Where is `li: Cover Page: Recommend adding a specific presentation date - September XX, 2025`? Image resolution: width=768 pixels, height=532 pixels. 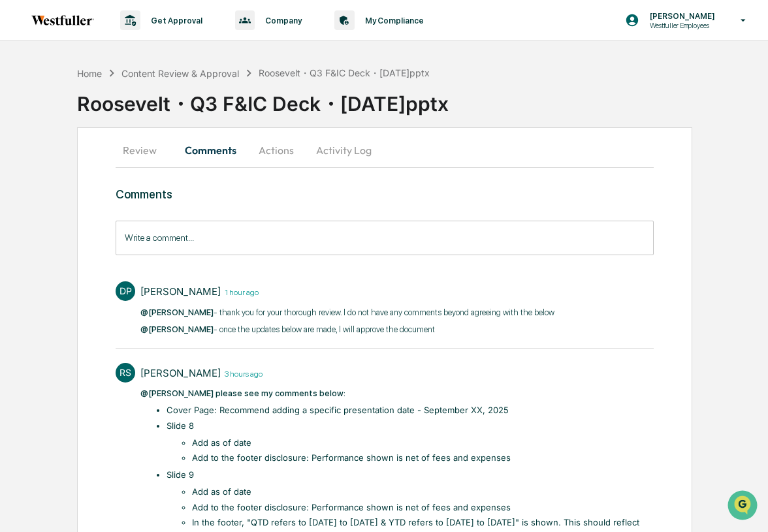 li: Cover Page: Recommend adding a specific presentation date - September XX, 2025 is located at coordinates (410, 411).